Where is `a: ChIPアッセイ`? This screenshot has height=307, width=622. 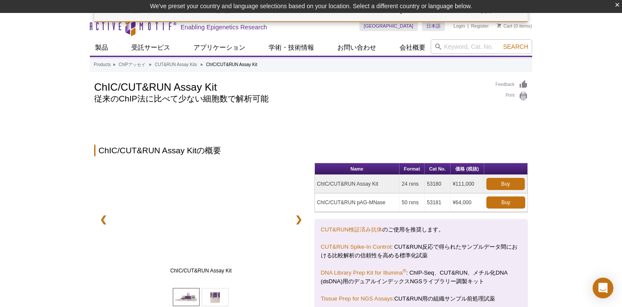
a: ChIPアッセイ is located at coordinates (132, 65).